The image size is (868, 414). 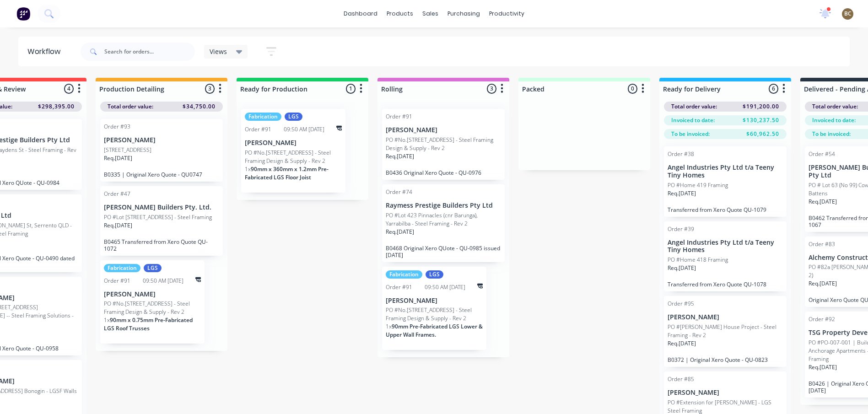 What do you see at coordinates (680, 379) in the screenshot?
I see `div: Order #85` at bounding box center [680, 379].